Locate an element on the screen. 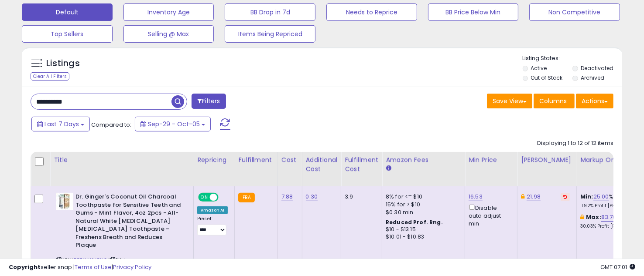 This screenshot has width=644, height=276. button: Selling @ Max is located at coordinates (169, 34).